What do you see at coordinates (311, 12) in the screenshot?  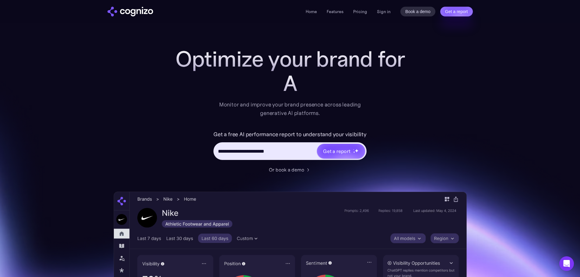 I see `a: Home` at bounding box center [311, 12].